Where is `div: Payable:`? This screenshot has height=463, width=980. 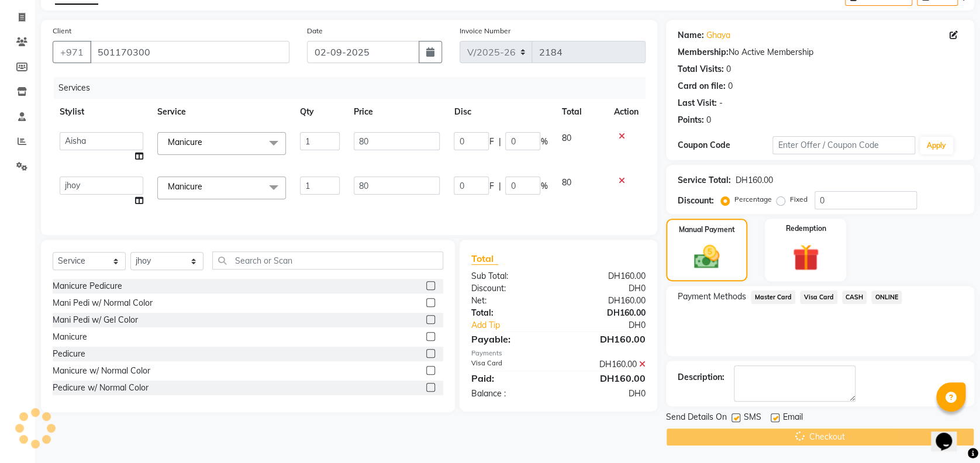
div: Payable: is located at coordinates (510, 339).